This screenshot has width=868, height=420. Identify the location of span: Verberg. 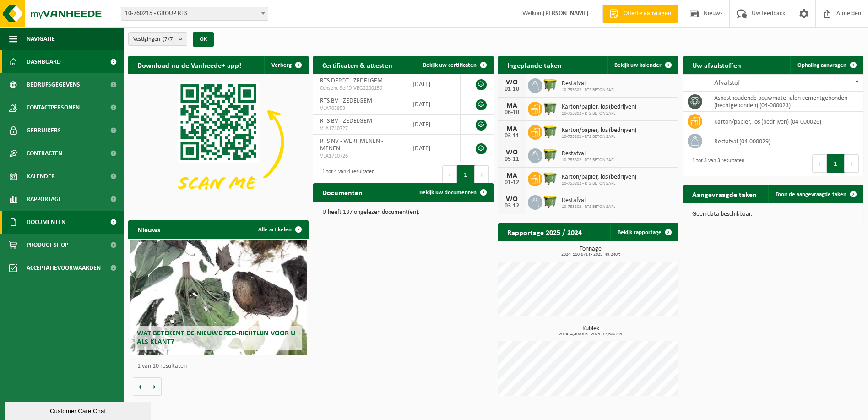
(282, 65).